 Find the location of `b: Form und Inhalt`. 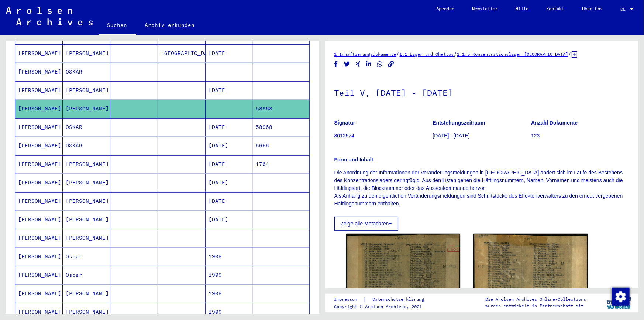

b: Form und Inhalt is located at coordinates (354, 159).